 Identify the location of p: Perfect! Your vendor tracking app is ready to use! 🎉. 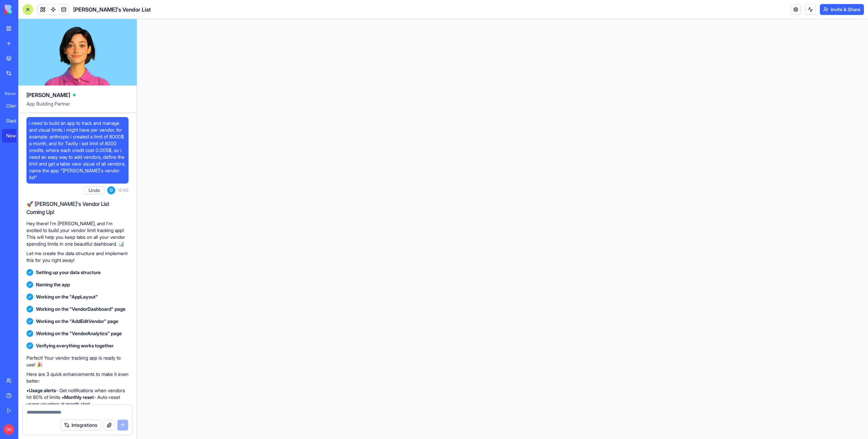
(77, 361).